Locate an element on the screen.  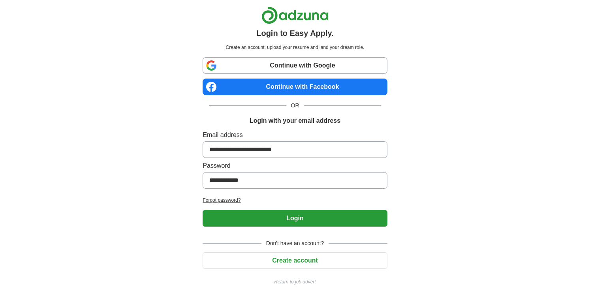
label: Password is located at coordinates (294, 166).